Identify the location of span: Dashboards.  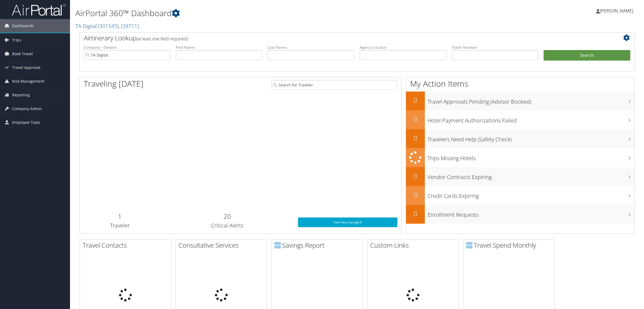
(23, 26).